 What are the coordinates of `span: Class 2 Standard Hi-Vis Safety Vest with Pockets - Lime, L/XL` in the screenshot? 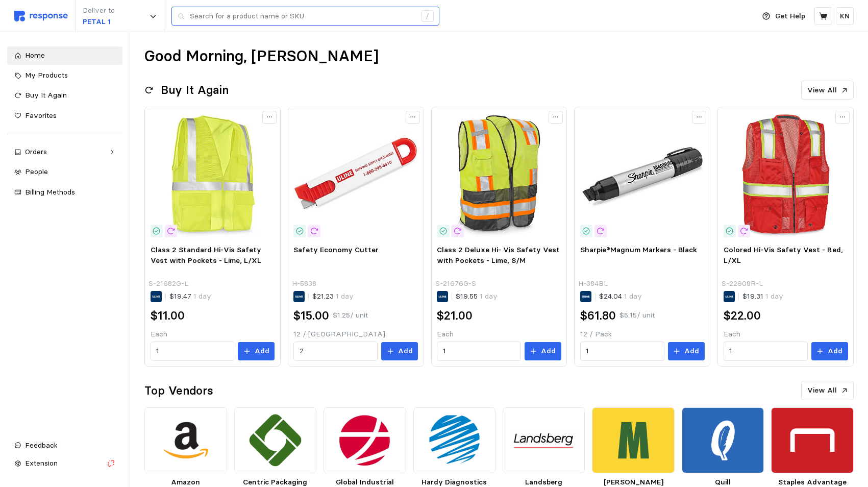 It's located at (206, 255).